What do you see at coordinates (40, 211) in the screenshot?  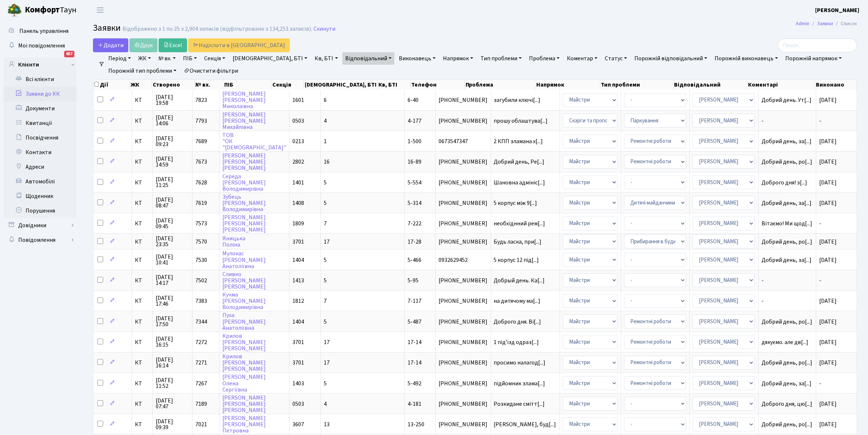 I see `a: Порушення` at bounding box center [40, 211].